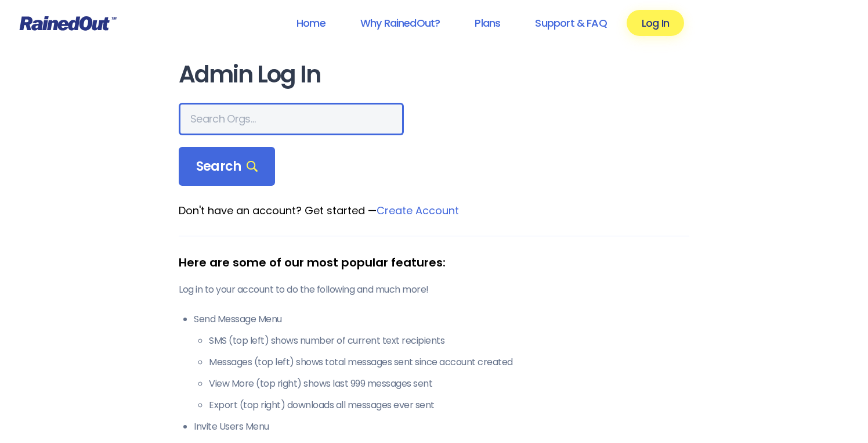  What do you see at coordinates (449, 384) in the screenshot?
I see `li: View More (top right) shows last 999 messages sent` at bounding box center [449, 384].